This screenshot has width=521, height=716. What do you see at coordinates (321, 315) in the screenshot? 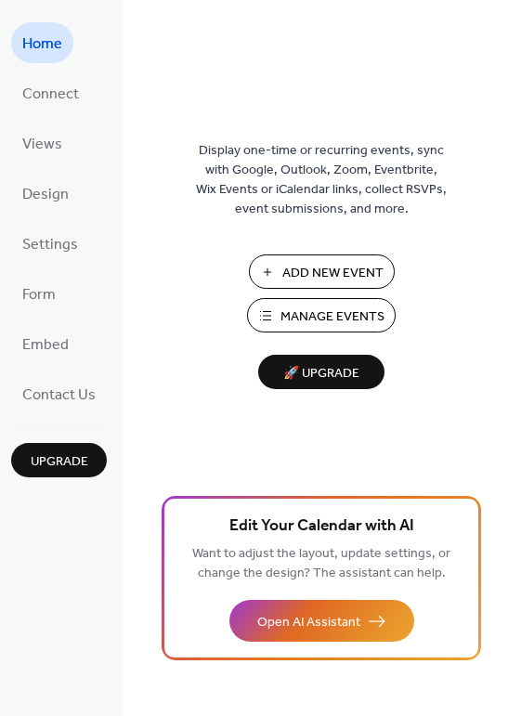
I see `button: Manage Events` at bounding box center [321, 315].